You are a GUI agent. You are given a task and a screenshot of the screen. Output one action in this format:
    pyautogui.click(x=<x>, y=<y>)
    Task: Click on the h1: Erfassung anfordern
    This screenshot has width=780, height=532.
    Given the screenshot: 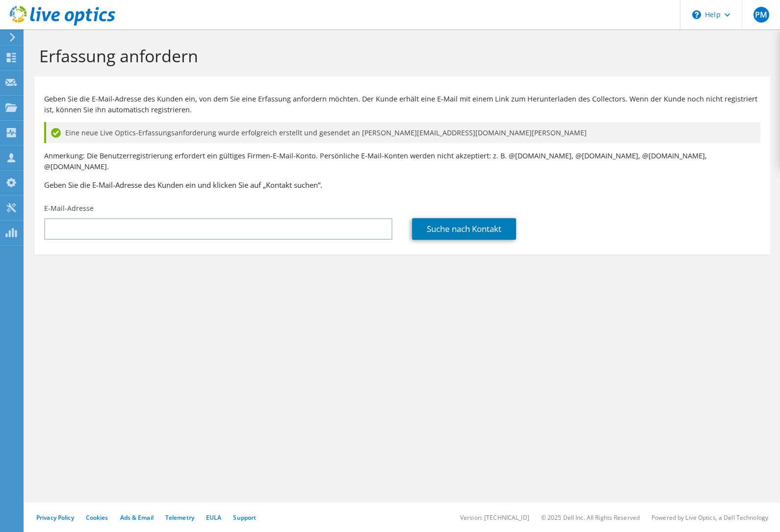 What is the action you would take?
    pyautogui.click(x=400, y=56)
    